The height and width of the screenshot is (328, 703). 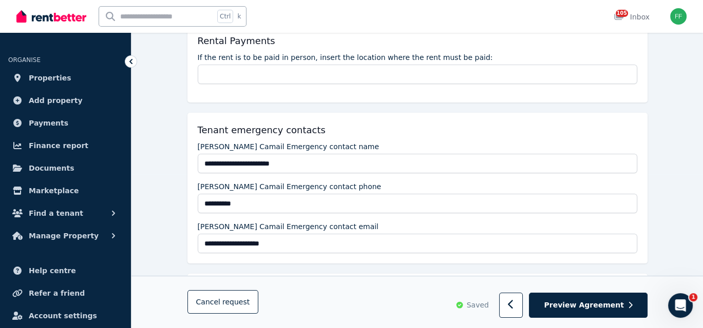 What do you see at coordinates (223, 303) in the screenshot?
I see `button: Cancelrequest` at bounding box center [223, 303].